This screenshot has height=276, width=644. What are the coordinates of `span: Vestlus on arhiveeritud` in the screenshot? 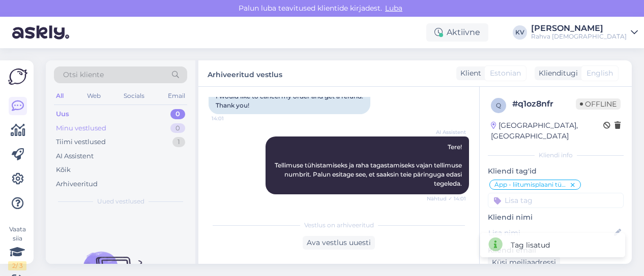 It's located at (339, 225).